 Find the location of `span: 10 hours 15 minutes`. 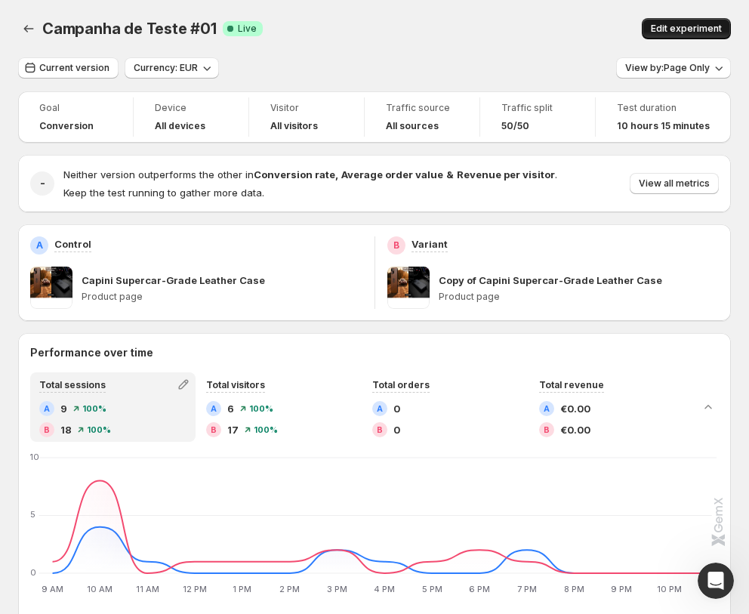

span: 10 hours 15 minutes is located at coordinates (663, 126).